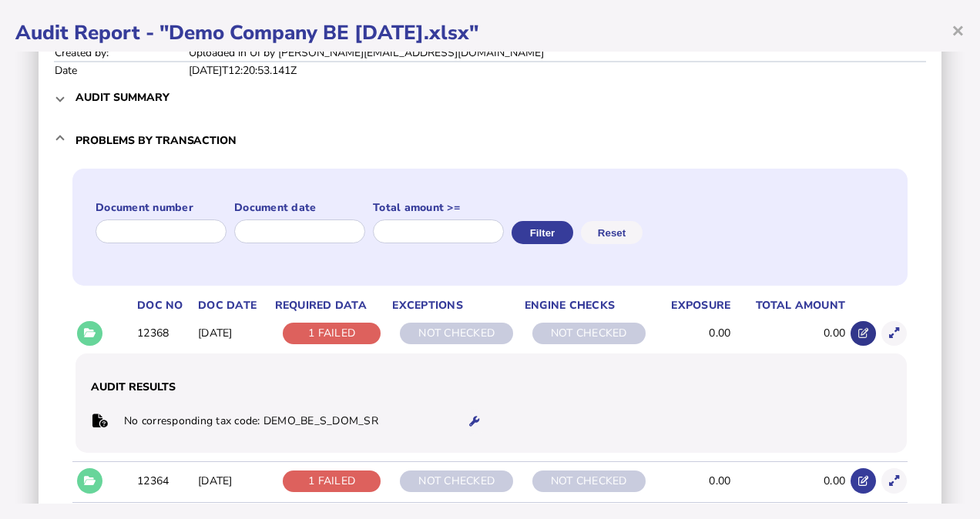  Describe the element at coordinates (233, 306) in the screenshot. I see `th: Doc Date` at that location.